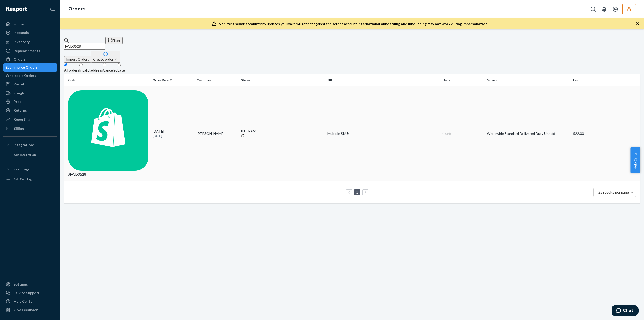  What do you see at coordinates (30, 84) in the screenshot?
I see `a: Parcel` at bounding box center [30, 84].